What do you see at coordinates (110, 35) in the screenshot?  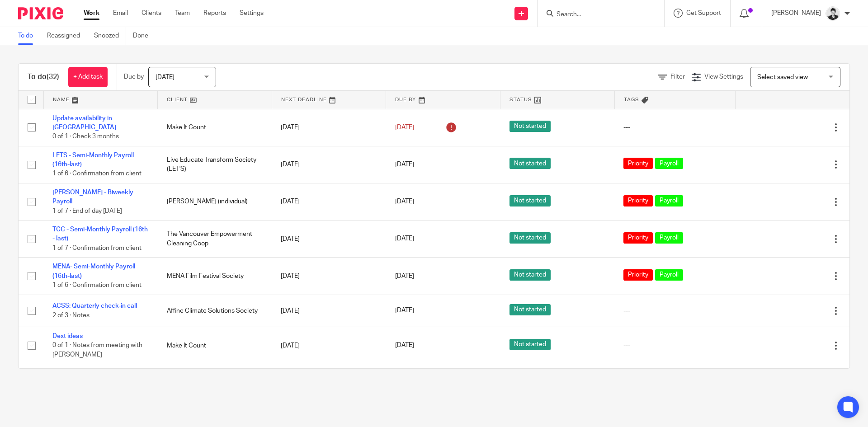 I see `a: Snoozed` at bounding box center [110, 35].